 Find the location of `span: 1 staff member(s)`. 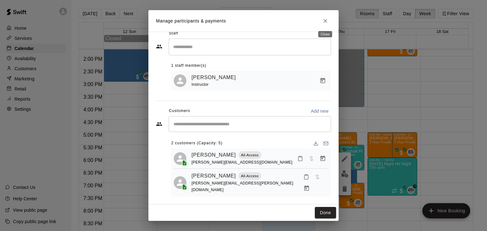

span: 1 staff member(s) is located at coordinates (189, 66).